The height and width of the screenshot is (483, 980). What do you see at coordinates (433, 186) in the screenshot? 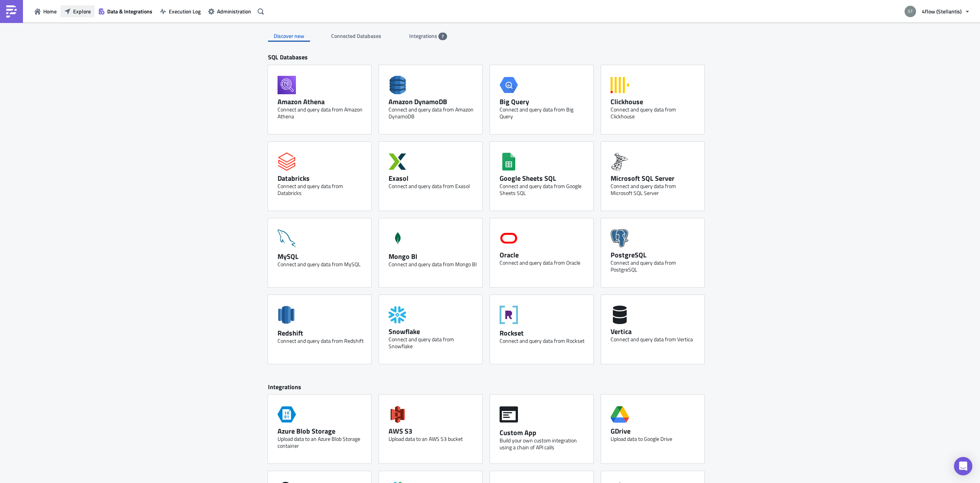
I see `div: Connect and query data from Exasol` at bounding box center [433, 186].